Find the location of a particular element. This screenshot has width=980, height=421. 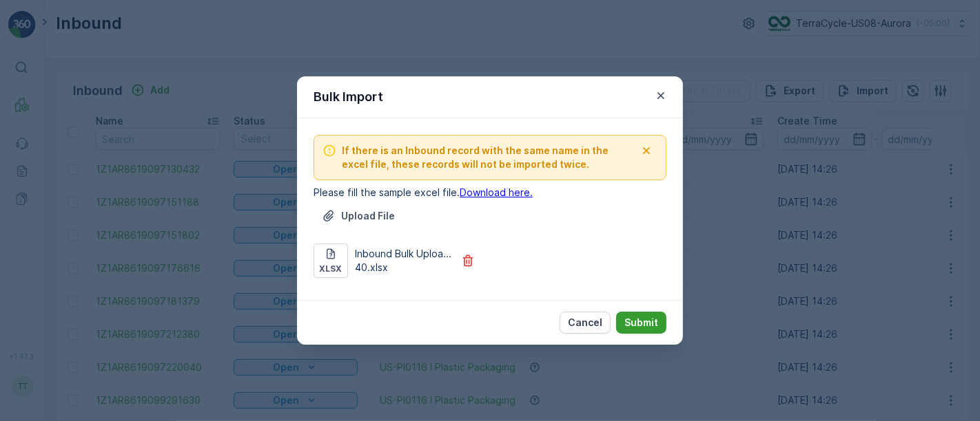

p: Upload File is located at coordinates (368, 216).